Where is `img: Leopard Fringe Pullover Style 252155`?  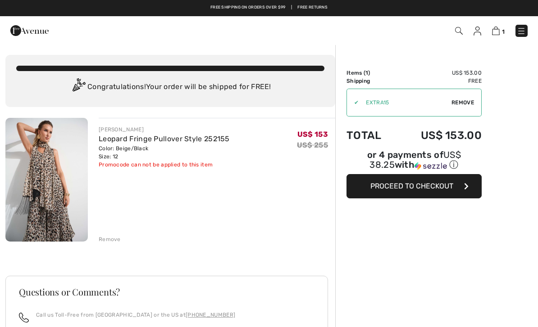
img: Leopard Fringe Pullover Style 252155 is located at coordinates (46, 180).